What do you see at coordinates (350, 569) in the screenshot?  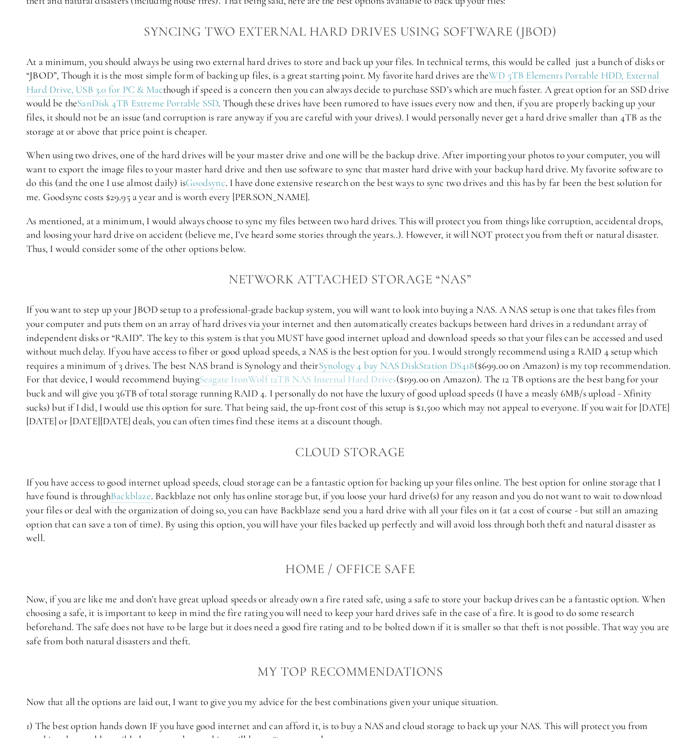 I see `h3: Home / Office Safe` at bounding box center [350, 569].